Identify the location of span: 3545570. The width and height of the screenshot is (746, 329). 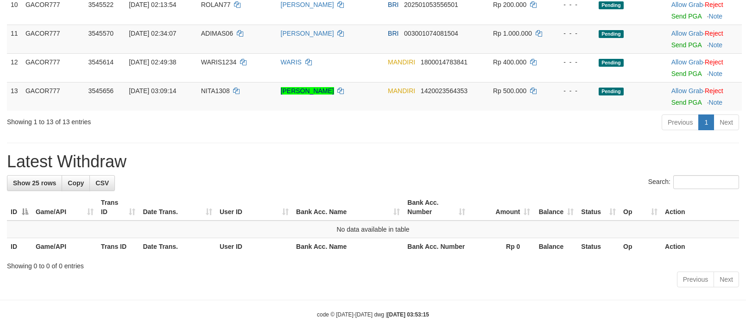
(101, 33).